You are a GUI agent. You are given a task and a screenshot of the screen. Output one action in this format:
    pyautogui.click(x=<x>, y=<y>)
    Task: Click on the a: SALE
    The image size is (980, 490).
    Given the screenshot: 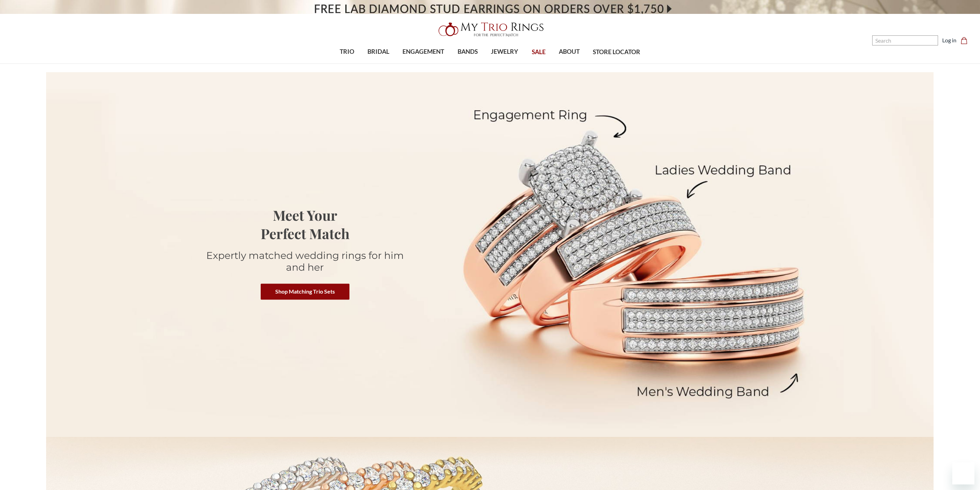 What is the action you would take?
    pyautogui.click(x=538, y=52)
    